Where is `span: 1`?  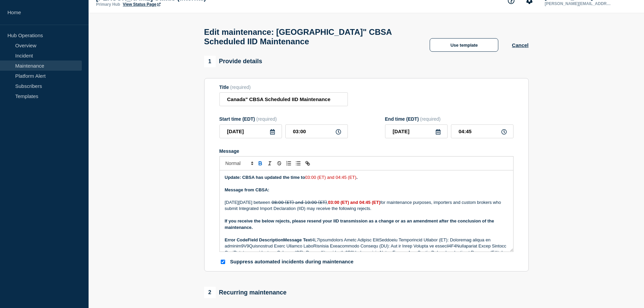 span: 1 is located at coordinates (210, 61).